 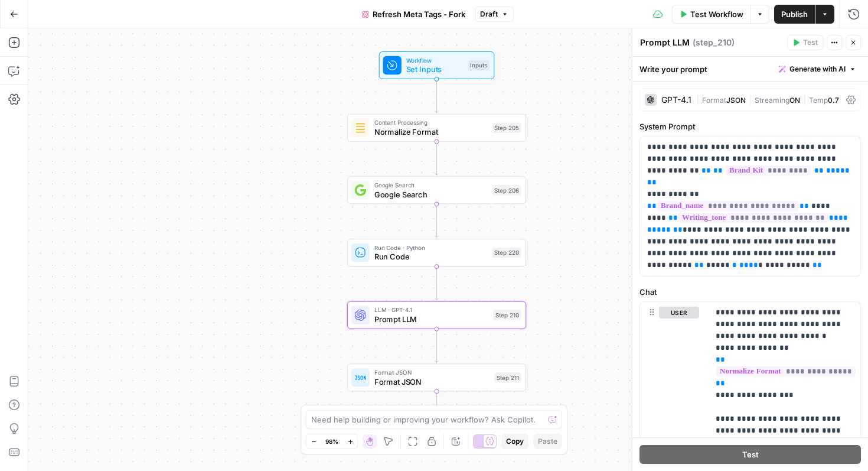 I want to click on span: ( step_210 ), so click(x=713, y=42).